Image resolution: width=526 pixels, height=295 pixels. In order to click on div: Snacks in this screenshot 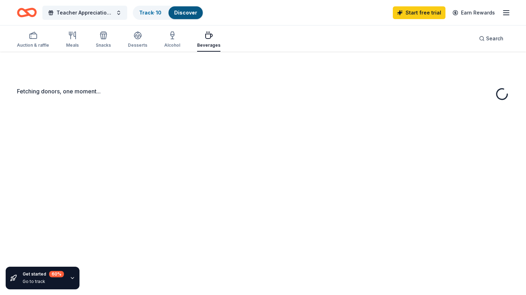, I will do `click(103, 45)`.